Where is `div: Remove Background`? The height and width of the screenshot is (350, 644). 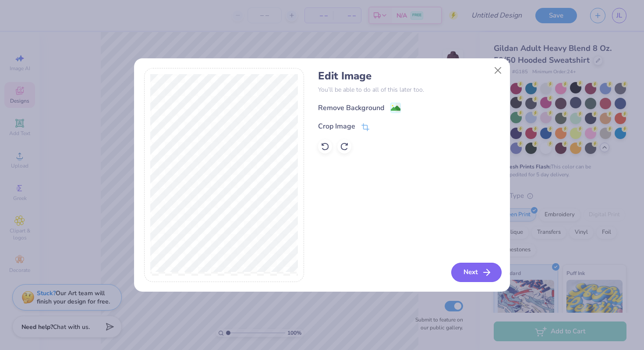 div: Remove Background is located at coordinates (351, 108).